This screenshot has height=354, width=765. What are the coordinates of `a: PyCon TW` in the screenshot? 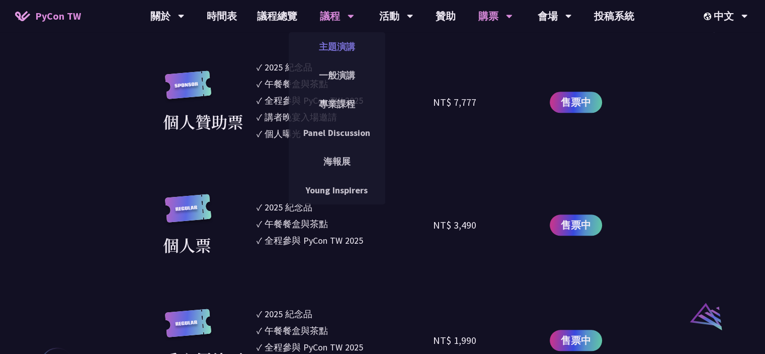 It's located at (48, 16).